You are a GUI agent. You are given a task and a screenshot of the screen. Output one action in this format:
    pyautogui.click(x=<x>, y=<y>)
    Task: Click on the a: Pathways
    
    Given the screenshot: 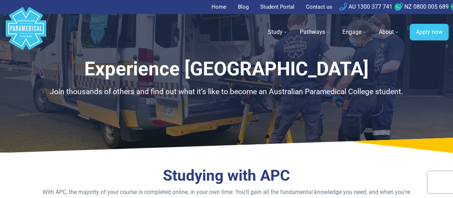 What is the action you would take?
    pyautogui.click(x=315, y=32)
    